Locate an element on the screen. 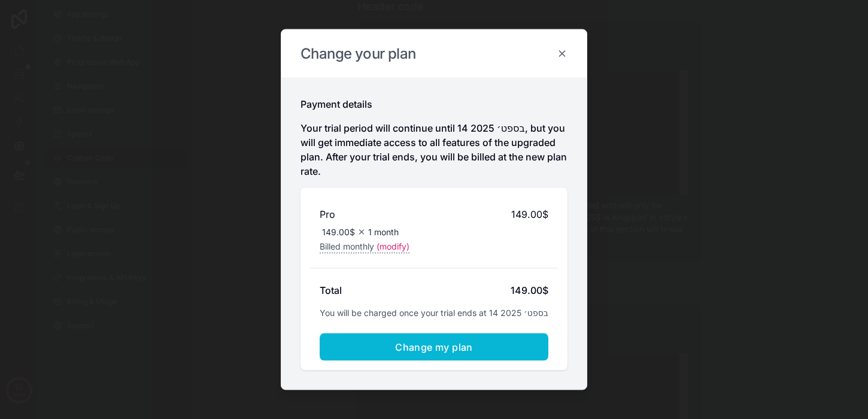 This screenshot has width=868, height=419. h2: Change your plan is located at coordinates (434, 54).